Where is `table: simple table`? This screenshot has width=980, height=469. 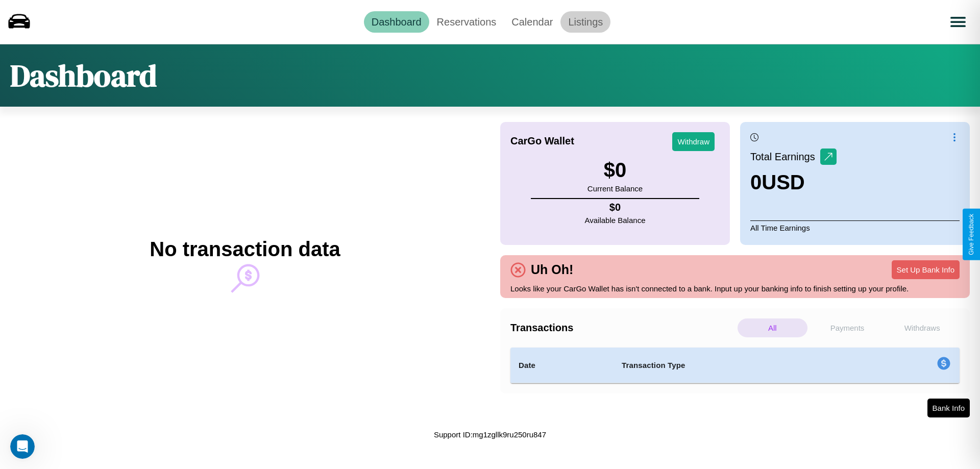
table: simple table is located at coordinates (735, 365).